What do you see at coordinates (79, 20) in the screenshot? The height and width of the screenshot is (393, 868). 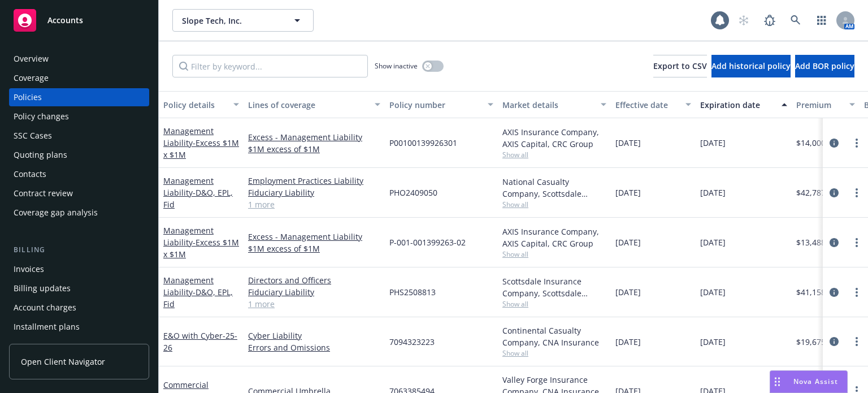 I see `a: Accounts` at bounding box center [79, 20].